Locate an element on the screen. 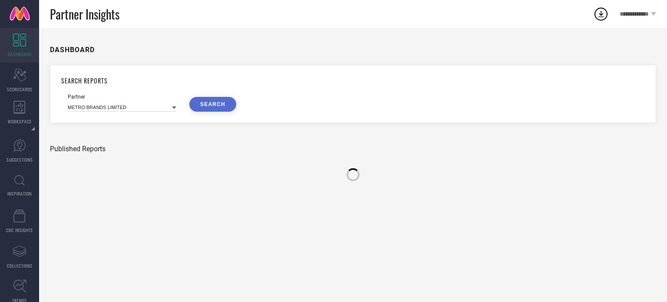  div: Open download list is located at coordinates (601, 14).